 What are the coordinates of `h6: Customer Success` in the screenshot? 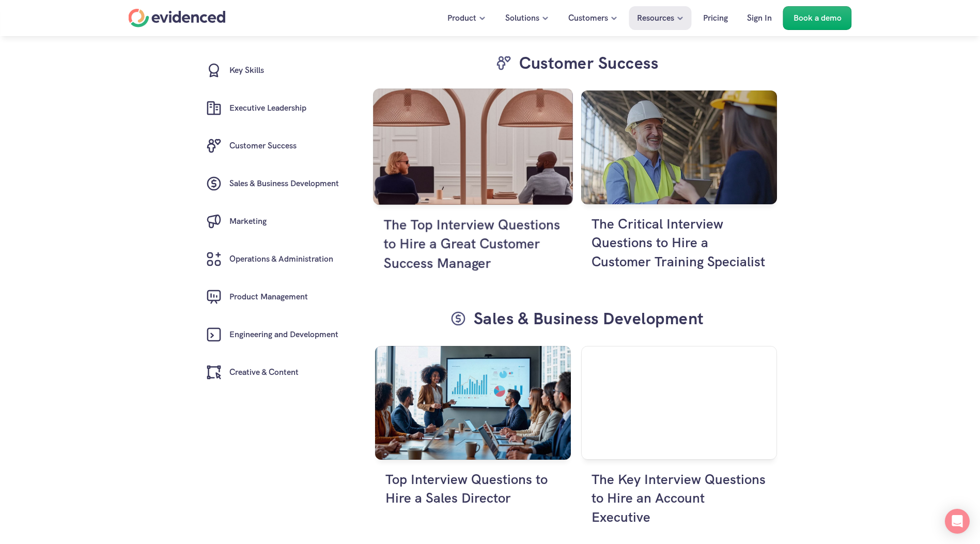 It's located at (263, 146).